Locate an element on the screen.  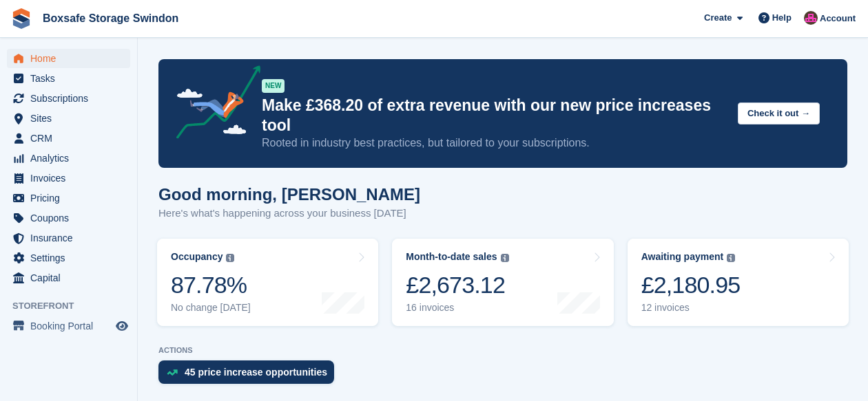
a: Awaiting payment £2,180.95 12 invoices is located at coordinates (738, 283).